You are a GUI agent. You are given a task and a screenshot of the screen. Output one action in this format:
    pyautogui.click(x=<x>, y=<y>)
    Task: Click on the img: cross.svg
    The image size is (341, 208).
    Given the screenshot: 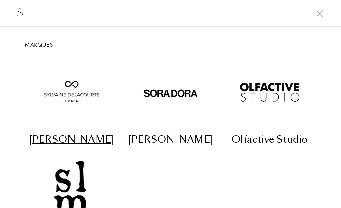 What is the action you would take?
    pyautogui.click(x=319, y=13)
    